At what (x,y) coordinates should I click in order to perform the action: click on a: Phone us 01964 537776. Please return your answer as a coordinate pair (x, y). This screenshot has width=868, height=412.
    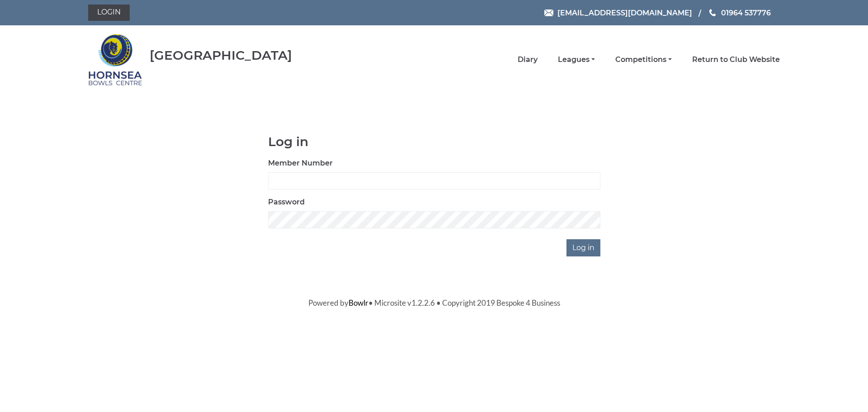
    Looking at the image, I should click on (739, 12).